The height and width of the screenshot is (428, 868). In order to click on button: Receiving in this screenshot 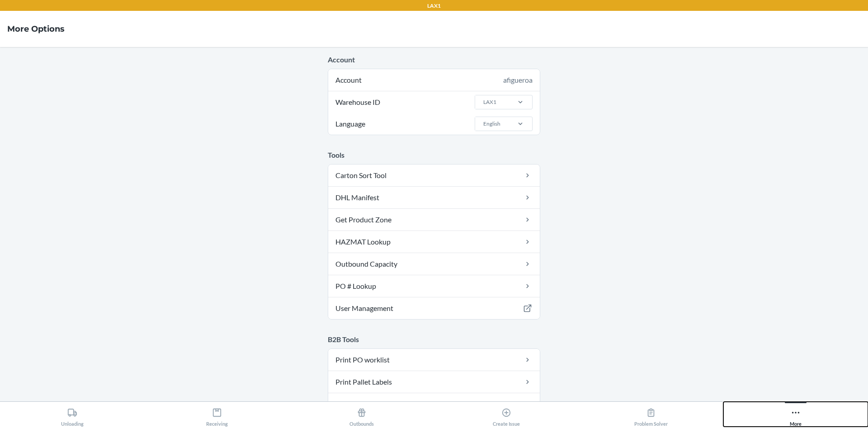, I will do `click(217, 414)`.